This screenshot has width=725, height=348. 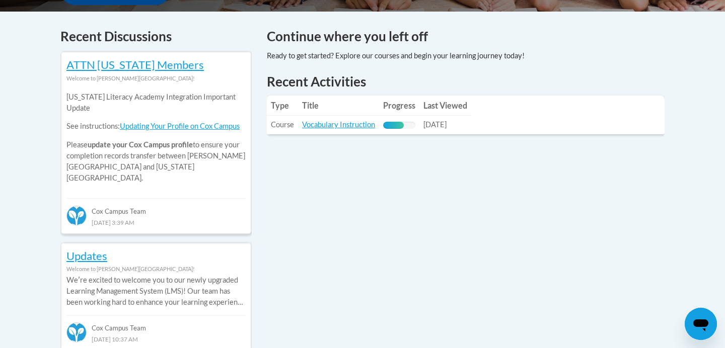 What do you see at coordinates (338, 106) in the screenshot?
I see `th: Title` at bounding box center [338, 106].